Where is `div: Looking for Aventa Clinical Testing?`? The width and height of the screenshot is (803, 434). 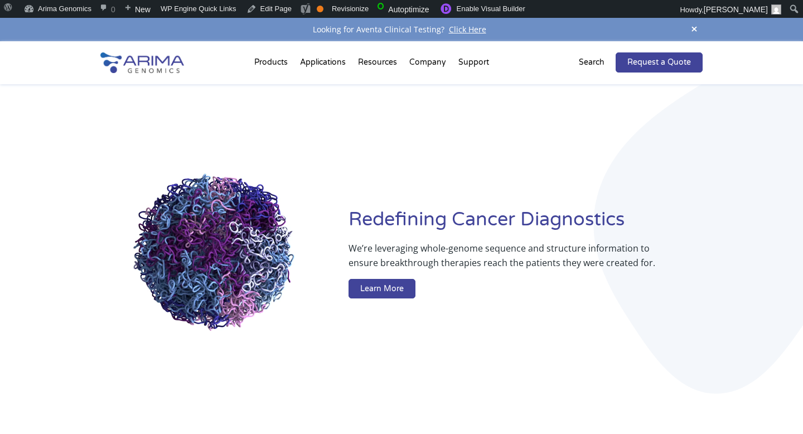 div: Looking for Aventa Clinical Testing? is located at coordinates (401, 30).